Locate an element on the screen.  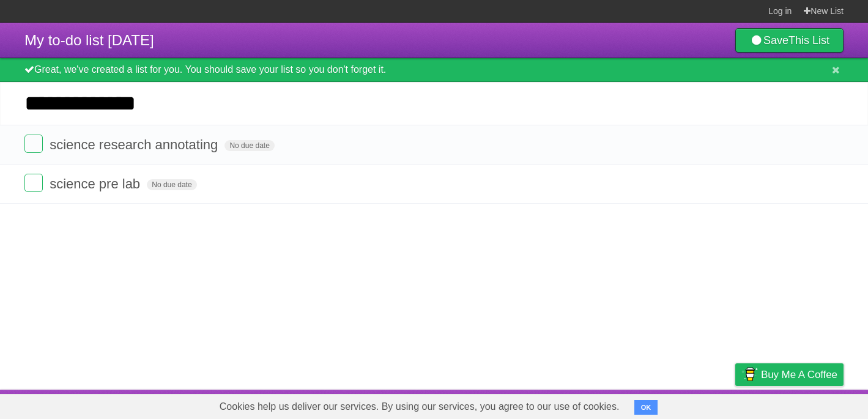
img: Buy me a coffee is located at coordinates (749, 374).